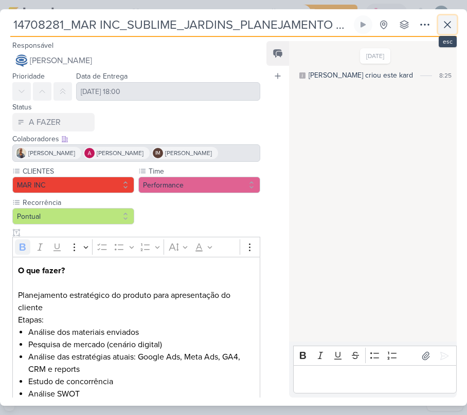  I want to click on img: Alessandra Gomes, so click(89, 153).